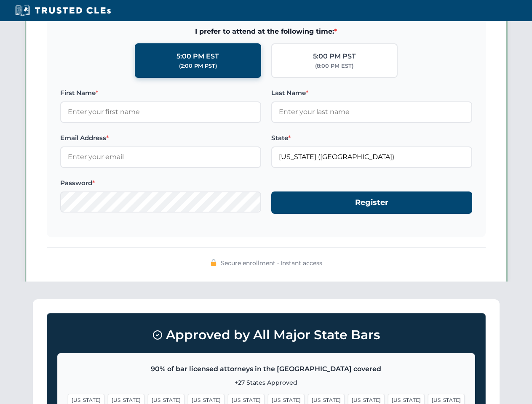 This screenshot has width=532, height=404. I want to click on img: Trusted CLEs, so click(63, 11).